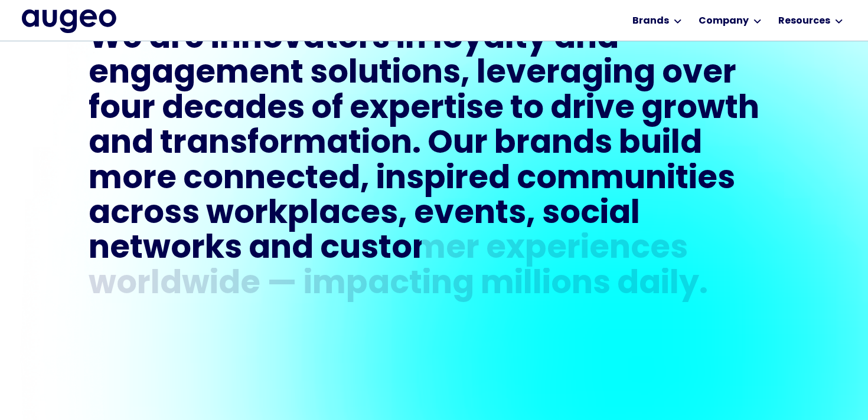  Describe the element at coordinates (626, 180) in the screenshot. I see `div: communities` at that location.